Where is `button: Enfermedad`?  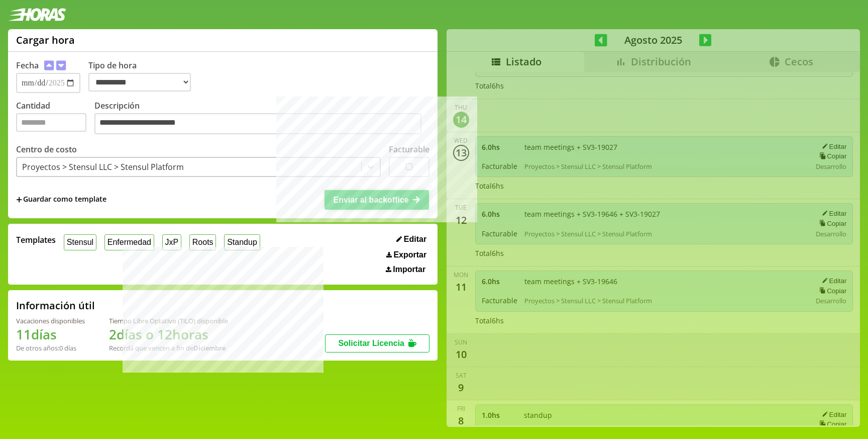 button: Enfermedad is located at coordinates (129, 242).